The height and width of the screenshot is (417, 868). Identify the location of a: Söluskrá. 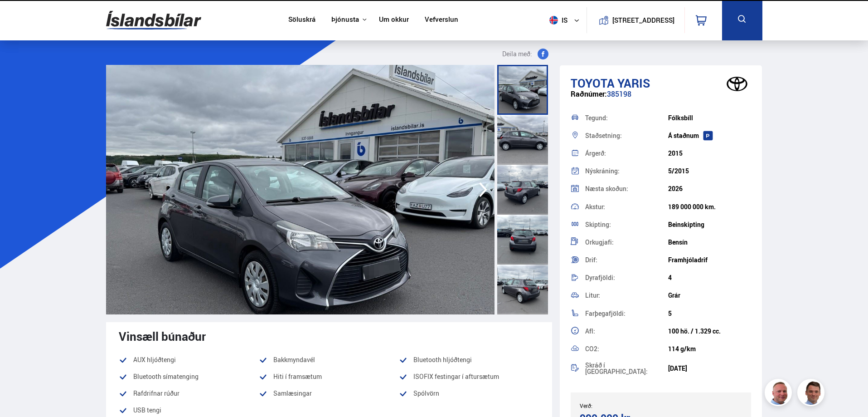
(302, 20).